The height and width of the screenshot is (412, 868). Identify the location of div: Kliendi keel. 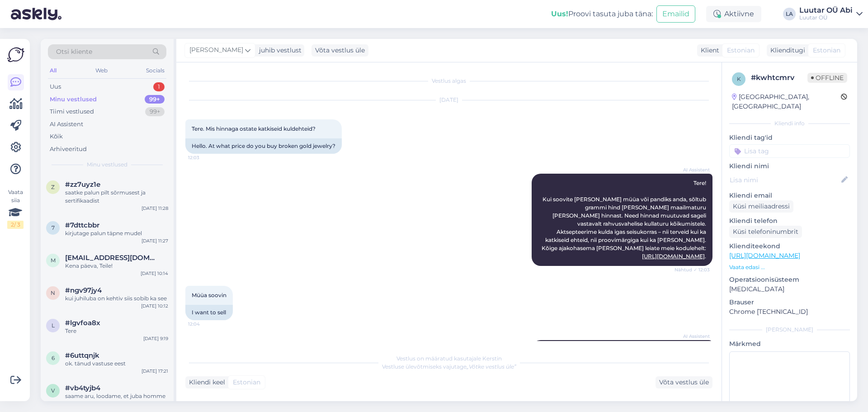
(205, 382).